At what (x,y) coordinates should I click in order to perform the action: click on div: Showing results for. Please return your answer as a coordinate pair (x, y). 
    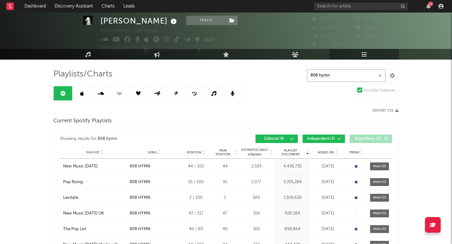
    Looking at the image, I should click on (143, 139).